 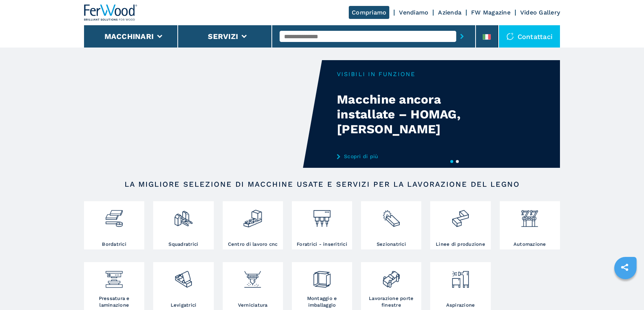 I want to click on img: foratrici_inseritrici_2.png, so click(x=322, y=216).